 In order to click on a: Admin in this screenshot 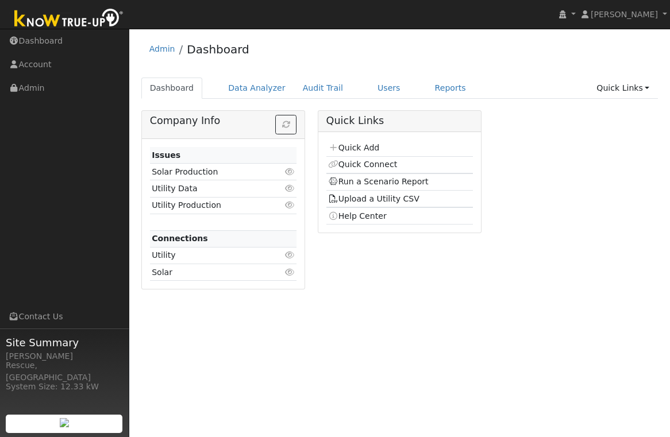, I will do `click(162, 49)`.